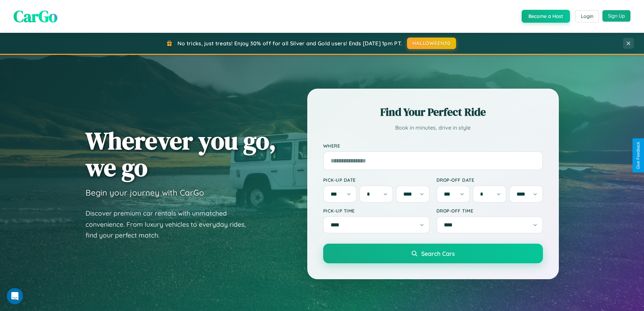 The width and height of the screenshot is (644, 311). What do you see at coordinates (145, 193) in the screenshot?
I see `h3: Begin your journey with CarGo` at bounding box center [145, 193].